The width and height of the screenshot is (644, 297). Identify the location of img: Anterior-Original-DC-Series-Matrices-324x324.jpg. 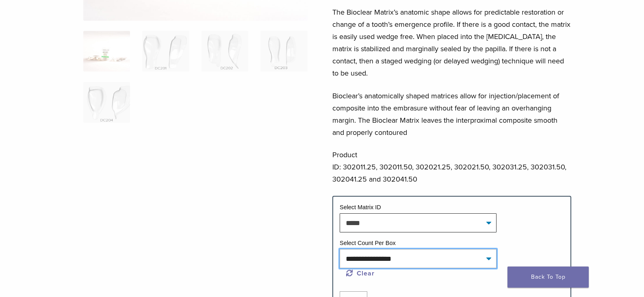
(106, 51).